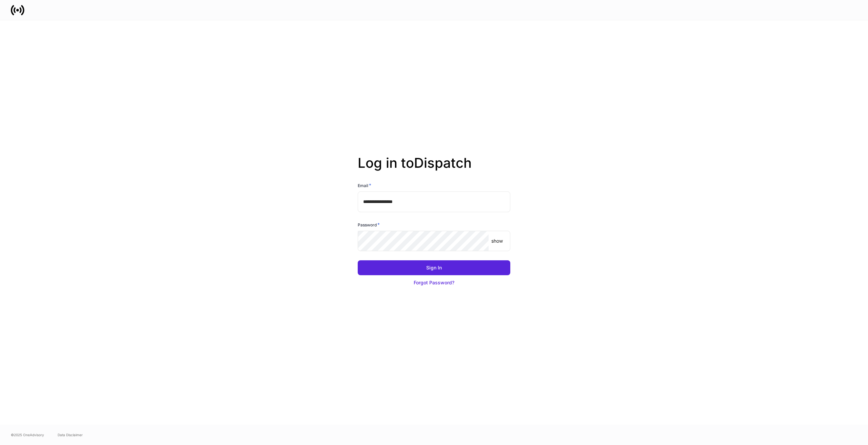  I want to click on p: show, so click(497, 241).